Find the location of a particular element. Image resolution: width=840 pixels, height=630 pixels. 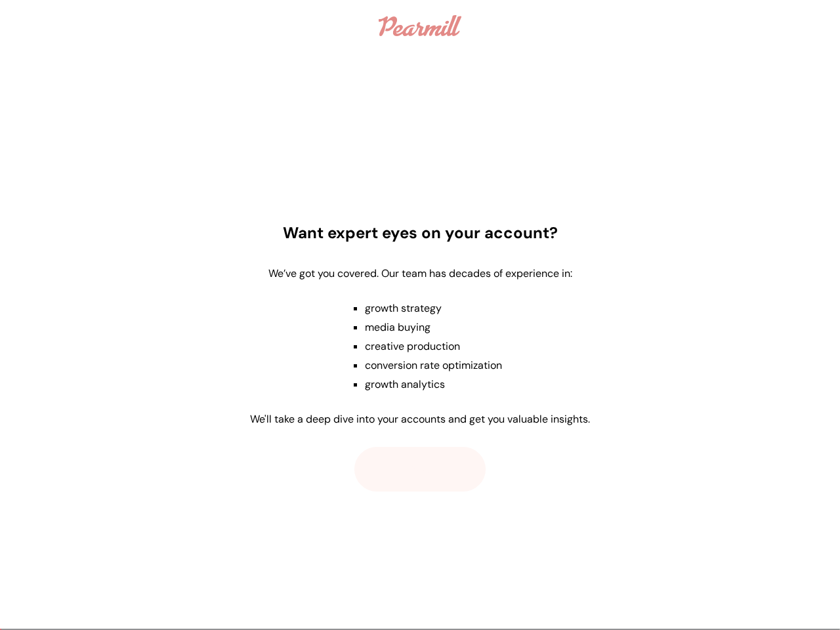

li: creative production is located at coordinates (434, 346).